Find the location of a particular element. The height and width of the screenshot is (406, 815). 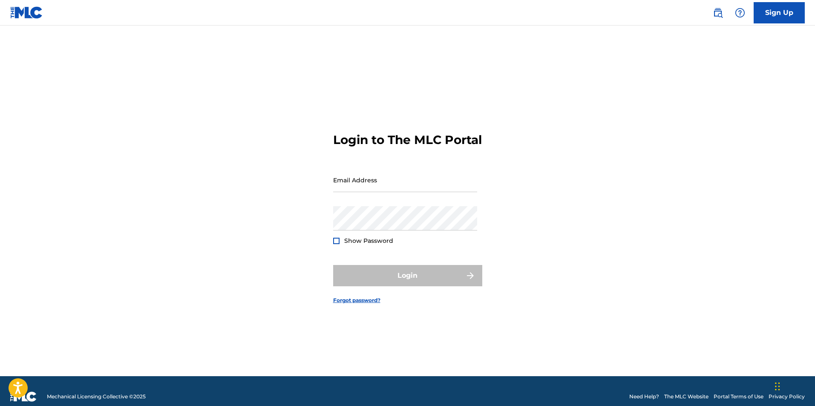

a: Forgot password? is located at coordinates (357, 300).